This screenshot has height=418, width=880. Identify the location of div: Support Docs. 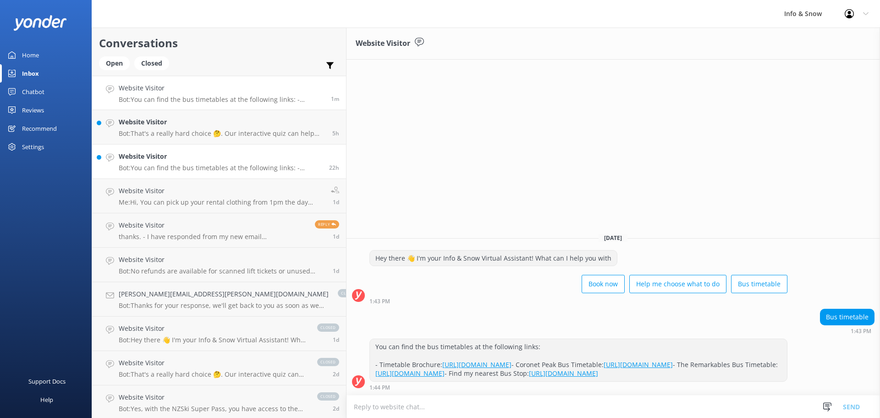
(47, 381).